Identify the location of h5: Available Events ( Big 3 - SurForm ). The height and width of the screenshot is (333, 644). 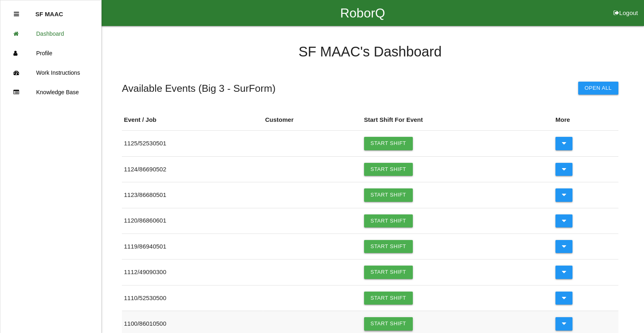
(199, 88).